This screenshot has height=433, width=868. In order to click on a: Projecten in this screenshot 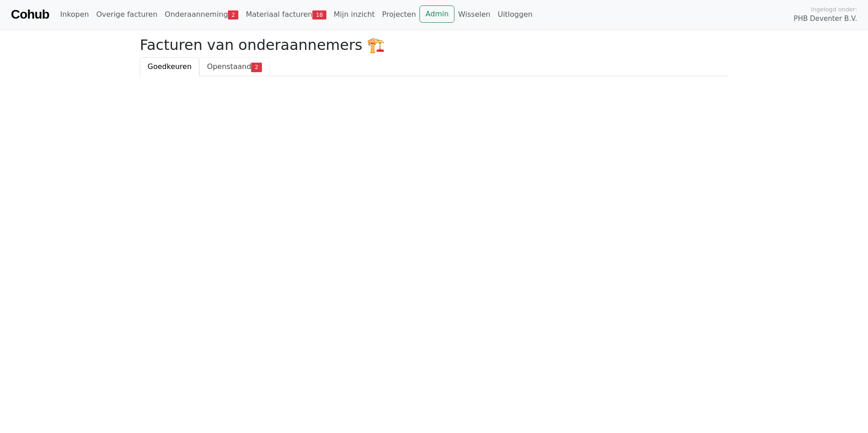, I will do `click(399, 15)`.